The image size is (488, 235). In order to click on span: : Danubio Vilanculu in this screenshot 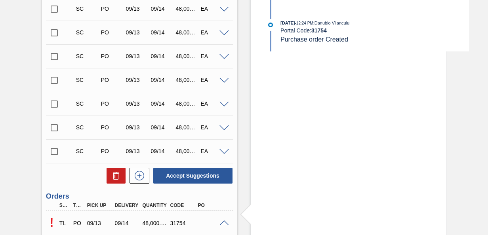, I will do `click(331, 23)`.